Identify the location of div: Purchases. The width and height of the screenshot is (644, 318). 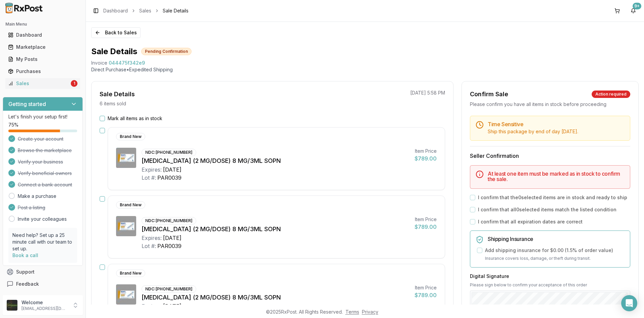
(43, 72).